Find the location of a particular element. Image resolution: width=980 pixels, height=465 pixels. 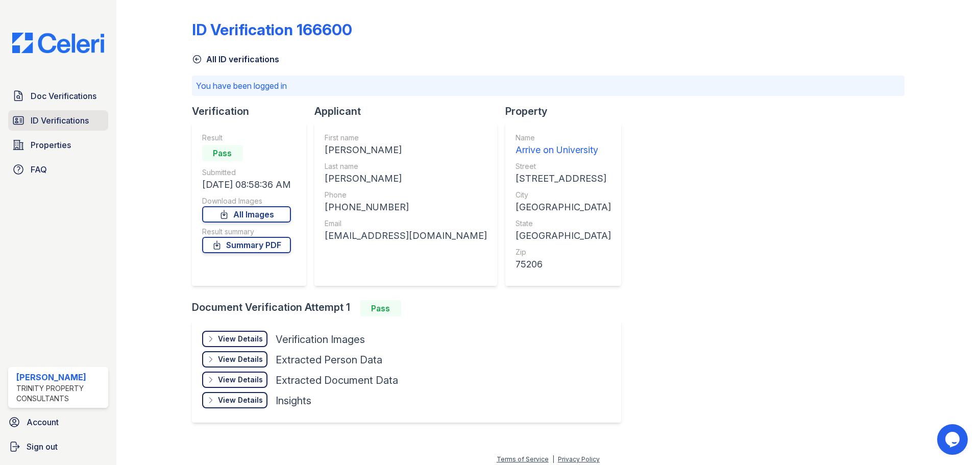

div: First name is located at coordinates (405, 138).